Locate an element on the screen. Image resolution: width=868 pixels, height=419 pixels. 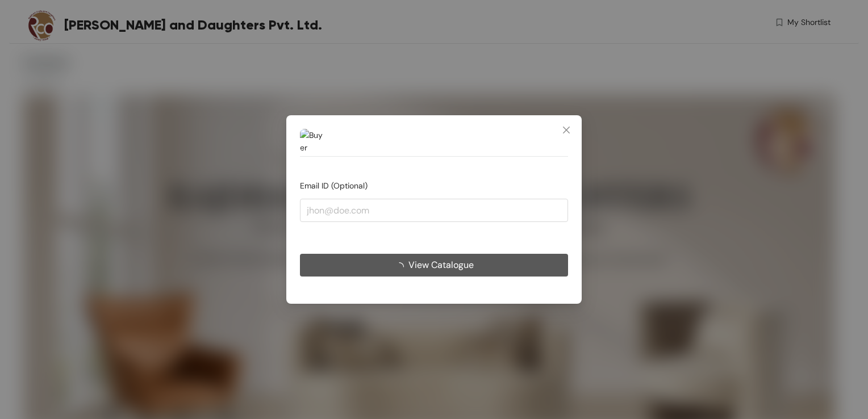
button: View Catalogue is located at coordinates (434, 265).